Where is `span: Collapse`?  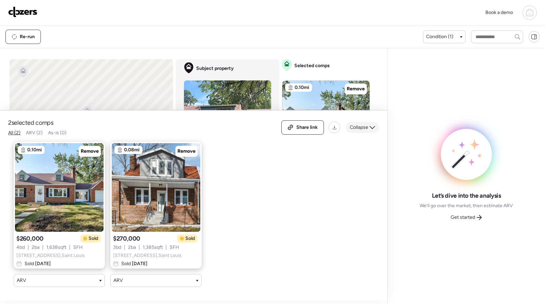
span: Collapse is located at coordinates (359, 127).